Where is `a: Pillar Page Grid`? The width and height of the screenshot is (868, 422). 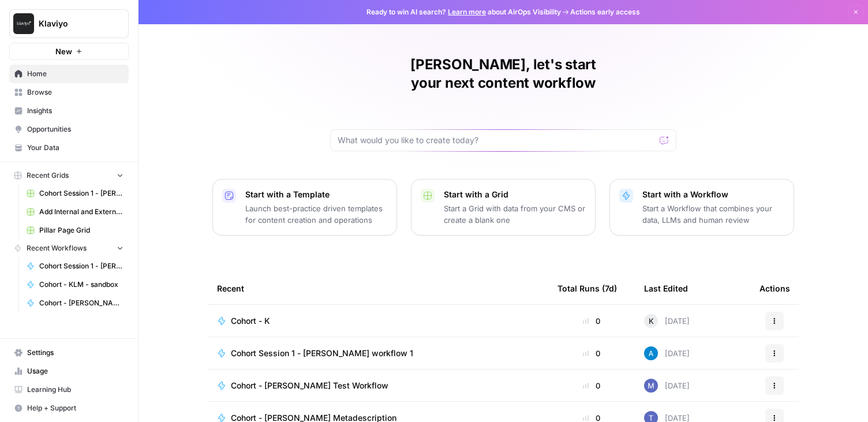 a: Pillar Page Grid is located at coordinates (75, 230).